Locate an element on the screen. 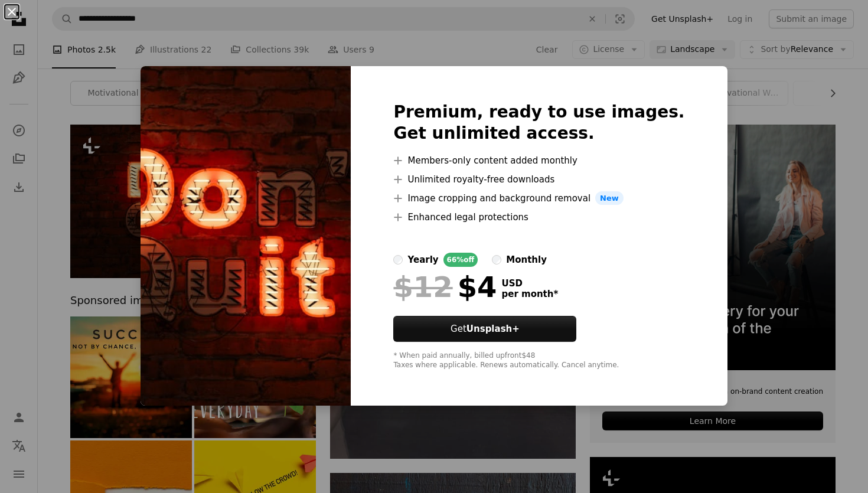 The height and width of the screenshot is (493, 868). div: * When paid annually, billed upfront $48 Taxes where applicable. Renews automatically. Cancel any... is located at coordinates (538, 361).